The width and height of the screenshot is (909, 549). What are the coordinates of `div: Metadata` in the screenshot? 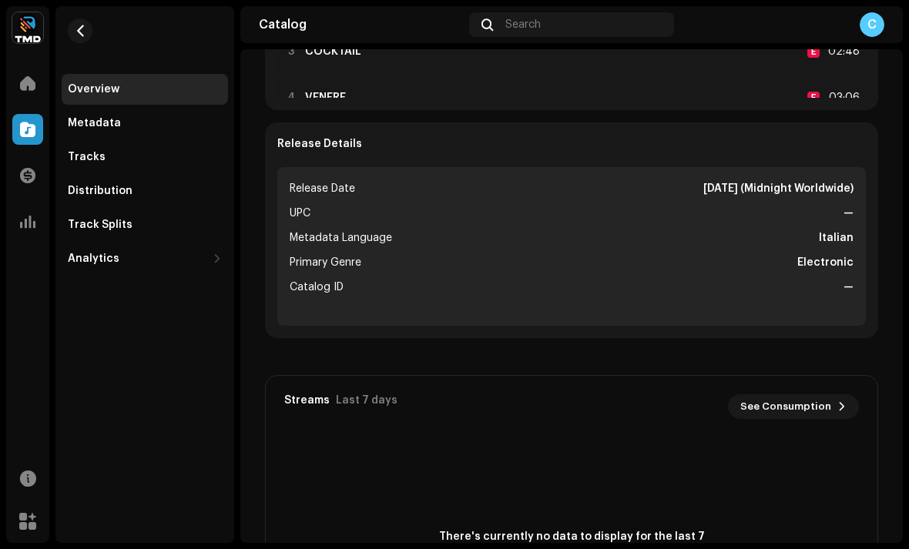 It's located at (94, 123).